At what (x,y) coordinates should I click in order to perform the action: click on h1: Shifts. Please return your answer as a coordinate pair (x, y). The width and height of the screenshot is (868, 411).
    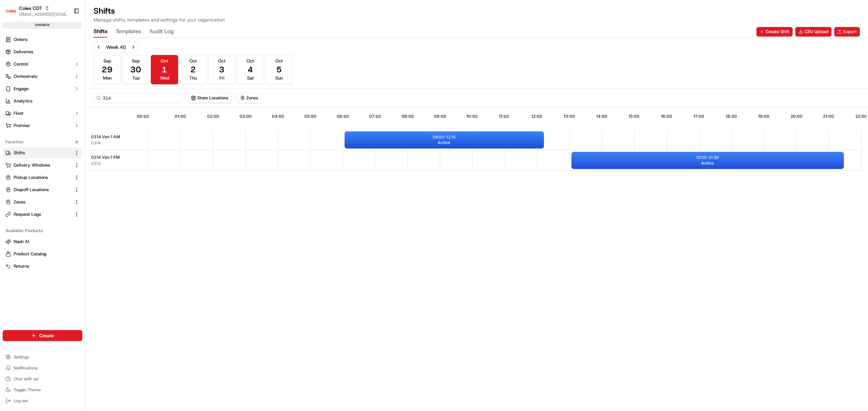
    Looking at the image, I should click on (159, 11).